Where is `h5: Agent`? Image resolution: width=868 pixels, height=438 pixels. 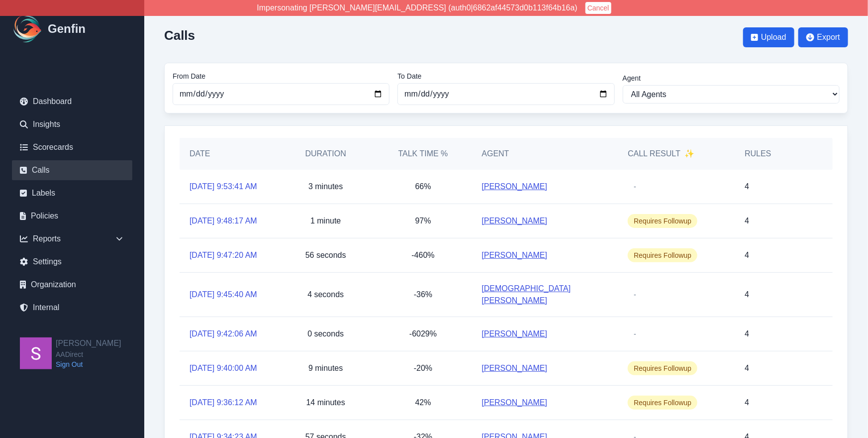
h5: Agent is located at coordinates (495, 154).